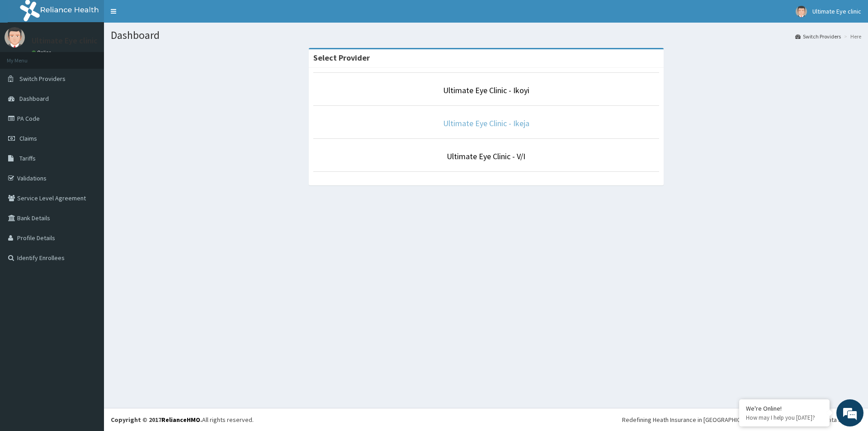 The image size is (868, 431). I want to click on strong: Select Provider, so click(341, 58).